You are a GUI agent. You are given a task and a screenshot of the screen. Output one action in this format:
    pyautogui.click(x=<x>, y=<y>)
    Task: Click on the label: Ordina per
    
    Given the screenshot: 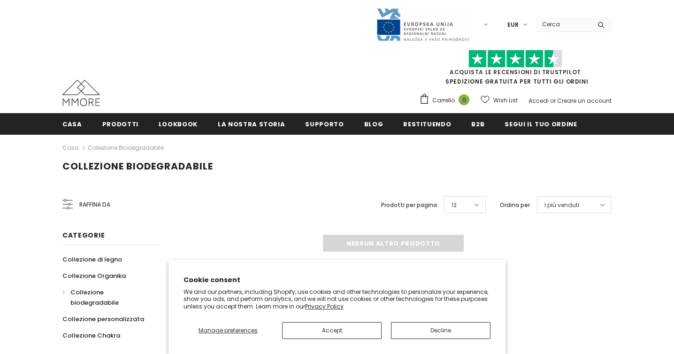 What is the action you would take?
    pyautogui.click(x=515, y=205)
    